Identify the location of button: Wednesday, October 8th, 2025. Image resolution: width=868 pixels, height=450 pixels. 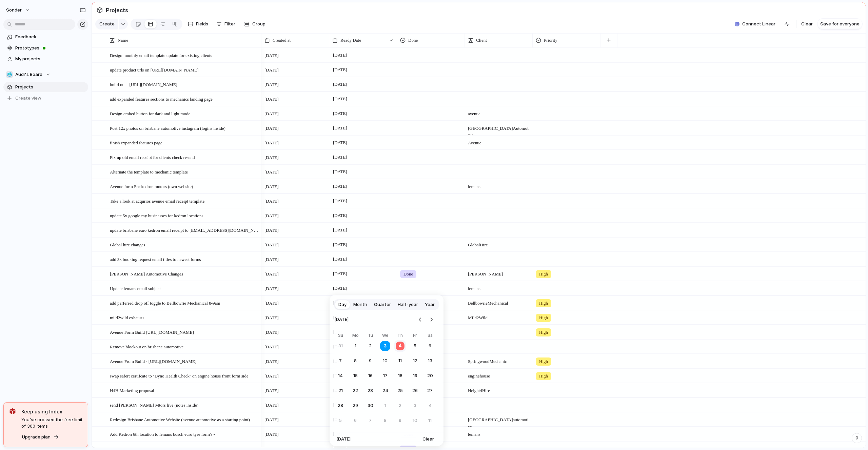
(385, 420).